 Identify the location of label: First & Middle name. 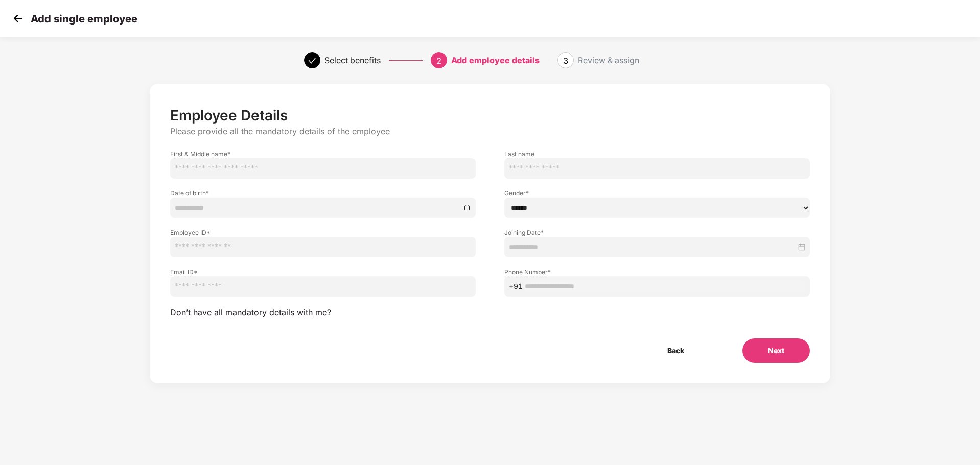
(323, 154).